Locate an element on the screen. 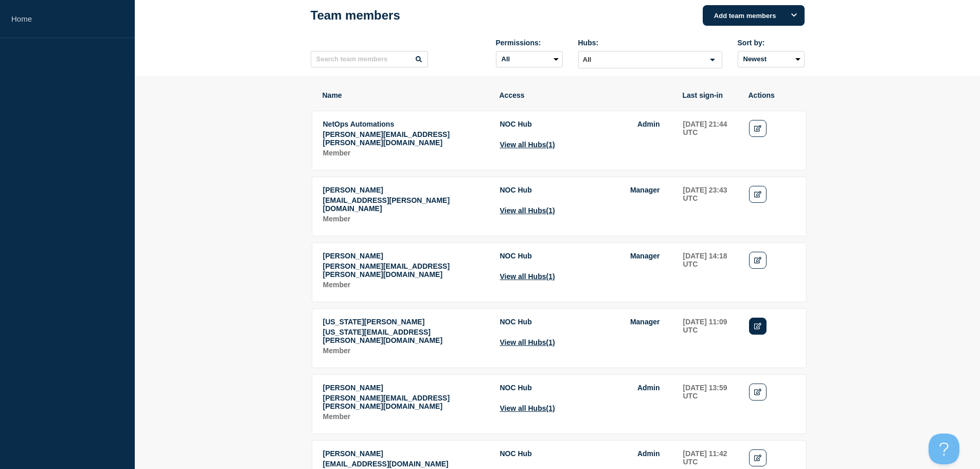 The width and height of the screenshot is (980, 469). button: Options is located at coordinates (794, 15).